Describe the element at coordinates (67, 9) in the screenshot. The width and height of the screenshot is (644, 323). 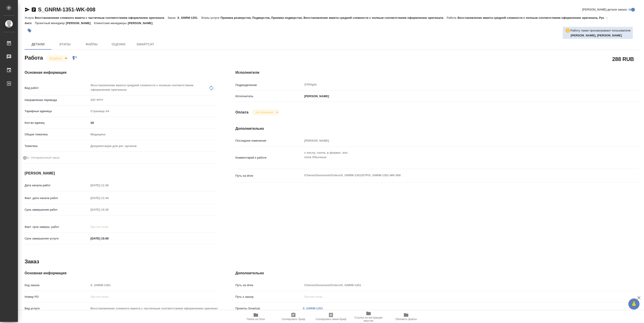
I see `a: S_GNRM-1351-WK-008` at that location.